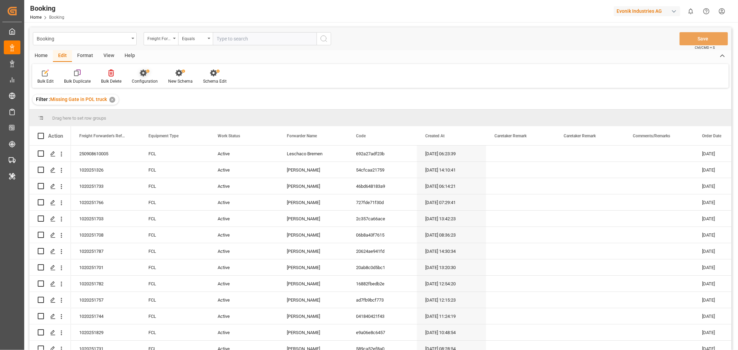  Describe the element at coordinates (691, 11) in the screenshot. I see `button: show 0 new notifications` at that location.